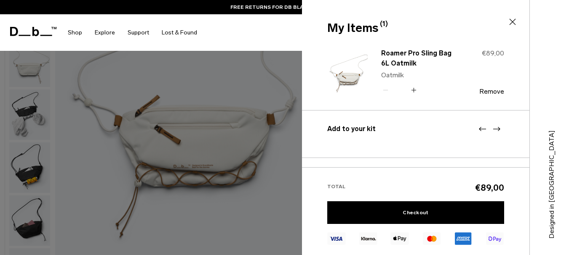 The image size is (569, 255). Describe the element at coordinates (336, 187) in the screenshot. I see `span: Total` at that location.